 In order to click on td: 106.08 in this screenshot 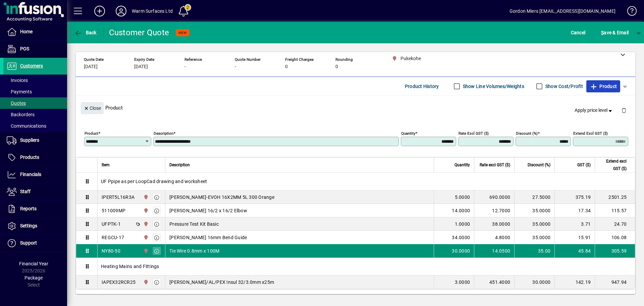, I will do `click(615, 237)`.